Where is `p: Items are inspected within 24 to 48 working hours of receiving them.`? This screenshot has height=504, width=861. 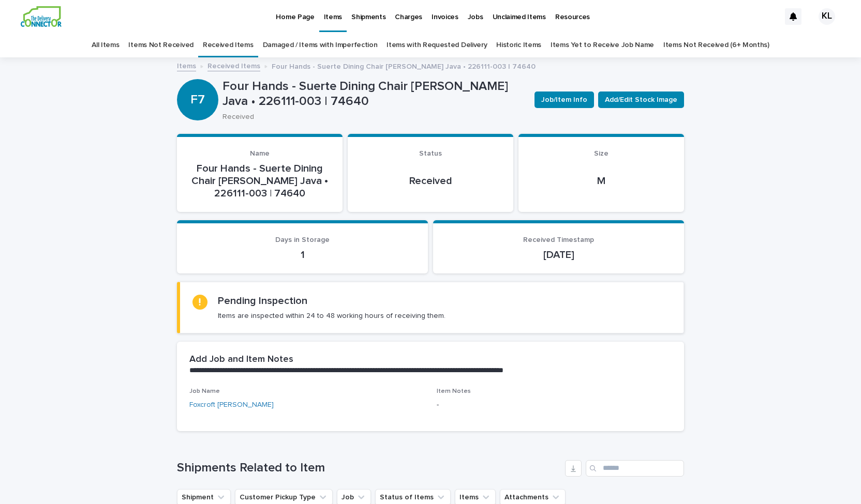
p: Items are inspected within 24 to 48 working hours of receiving them. is located at coordinates (332, 316).